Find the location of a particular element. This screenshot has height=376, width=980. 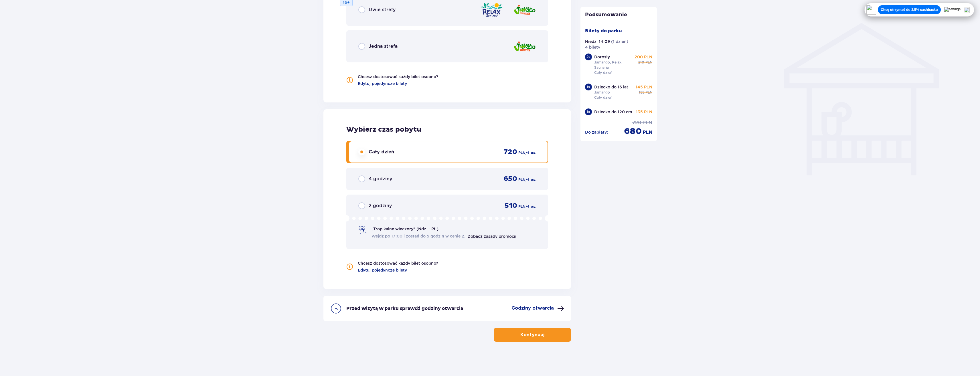

p: 155 is located at coordinates (641, 92).